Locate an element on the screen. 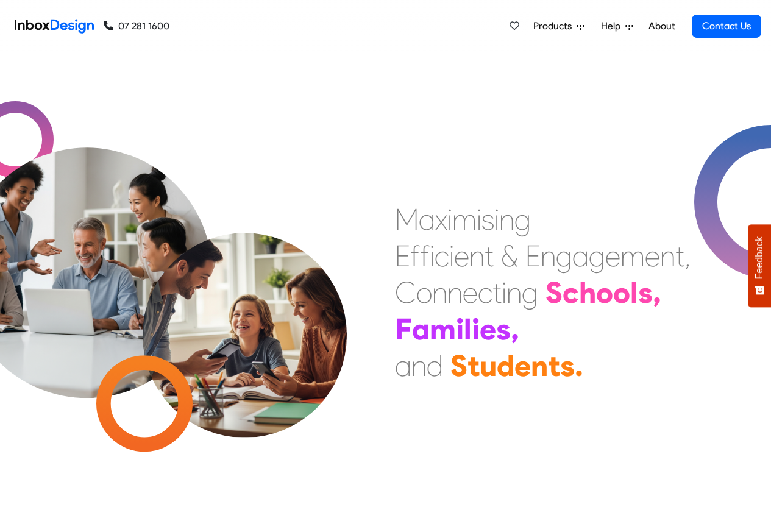 This screenshot has width=771, height=532. a: 07 281 1600 is located at coordinates (137, 26).